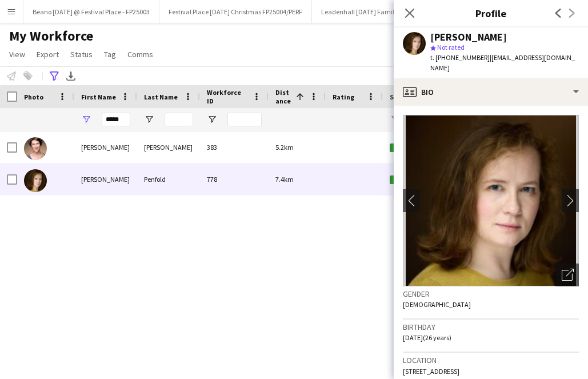 The width and height of the screenshot is (588, 379). Describe the element at coordinates (491, 327) in the screenshot. I see `h3: Birthday` at that location.